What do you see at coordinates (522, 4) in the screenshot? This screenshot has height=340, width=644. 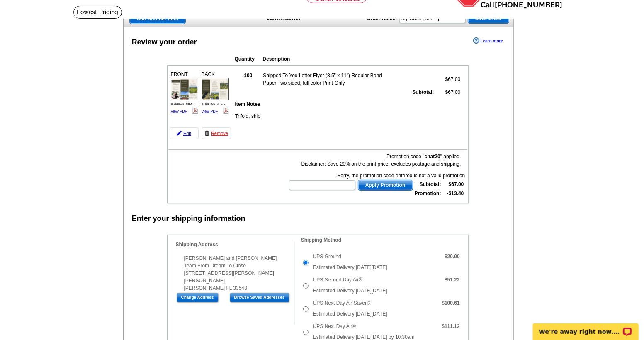 I see `span: Call` at bounding box center [522, 4].